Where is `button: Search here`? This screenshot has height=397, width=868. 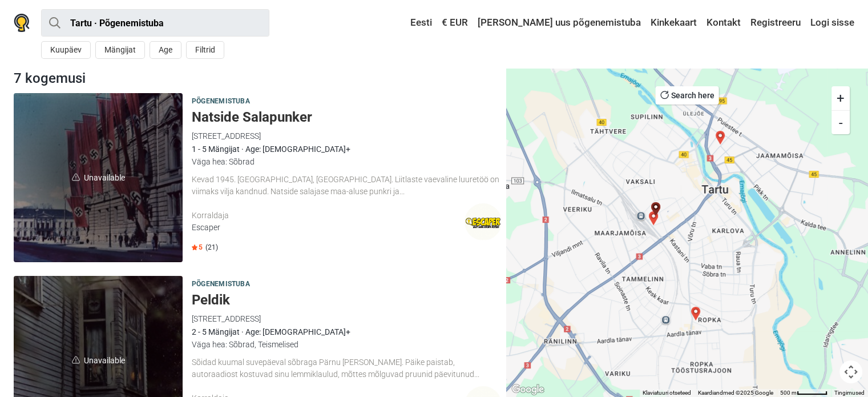 button: Search here is located at coordinates (687, 96).